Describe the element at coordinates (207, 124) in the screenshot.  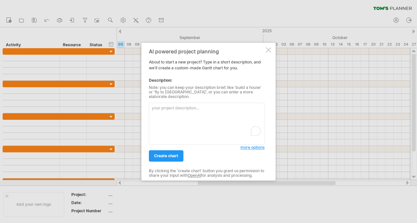
I see `textarea: To enrich screen reader interactions, please activate Accessibility in Grammarly extension settings` at that location.